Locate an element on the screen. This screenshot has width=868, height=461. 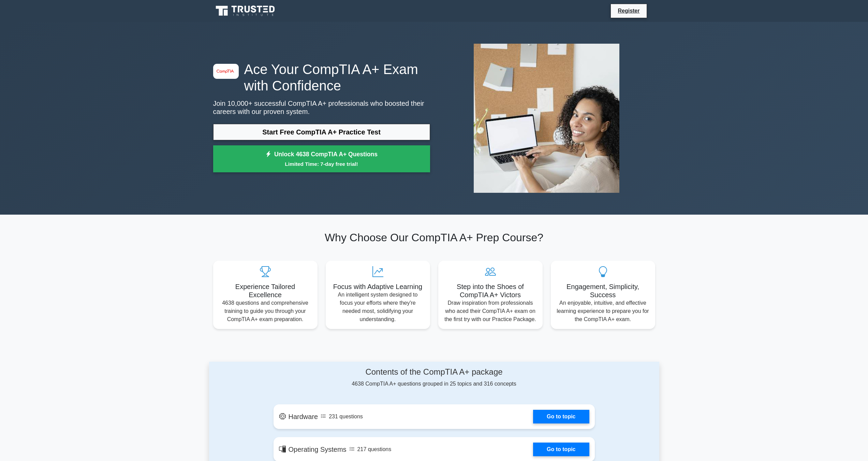
a: Start Free CompTIA A+ Practice Test is located at coordinates (322, 133).